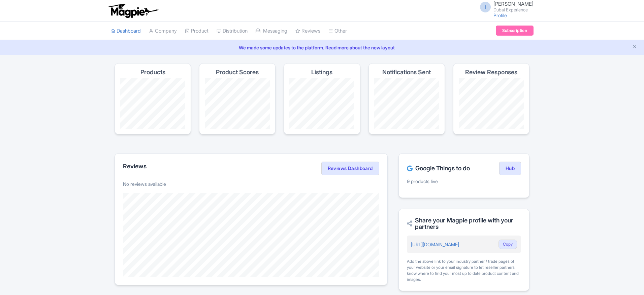  What do you see at coordinates (513, 10) in the screenshot?
I see `small: Dubai Experience` at bounding box center [513, 10].